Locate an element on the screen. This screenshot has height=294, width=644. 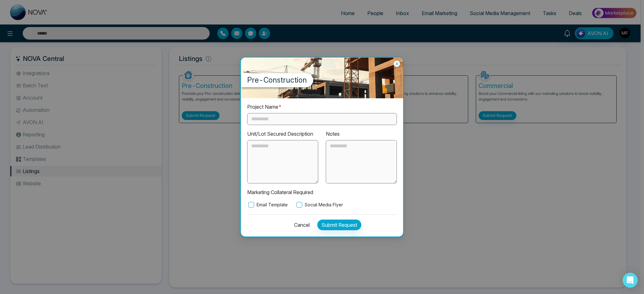
button: Submit Request is located at coordinates (339, 225).